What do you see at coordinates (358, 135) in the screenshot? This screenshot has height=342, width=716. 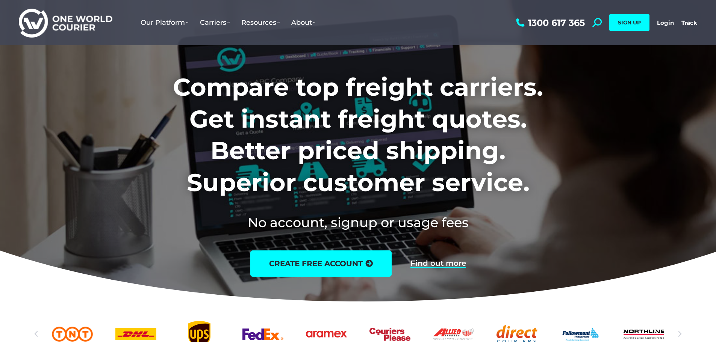 I see `h1: Compare top freight carriers. Get instant freight quotes. Better priced shipping. Superior custom...` at bounding box center [358, 135].